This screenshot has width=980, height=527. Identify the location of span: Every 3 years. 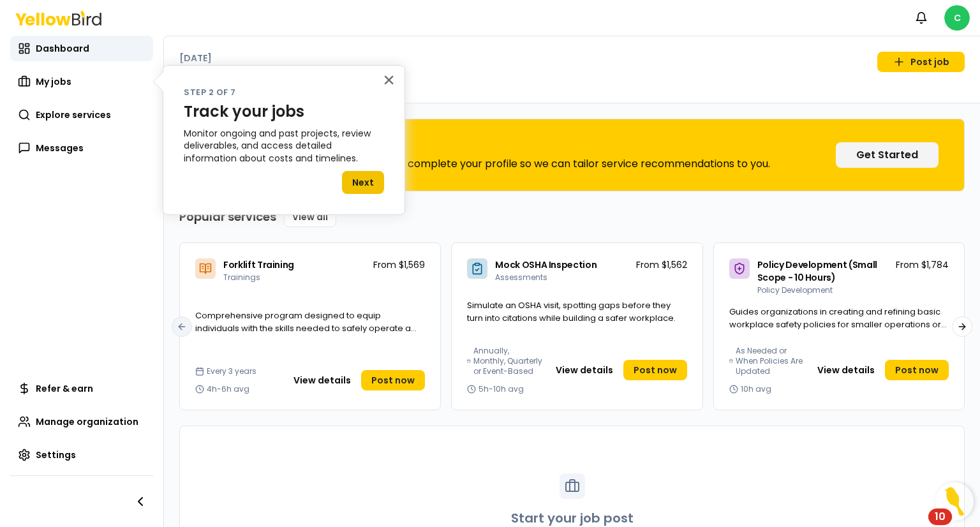
(231, 371).